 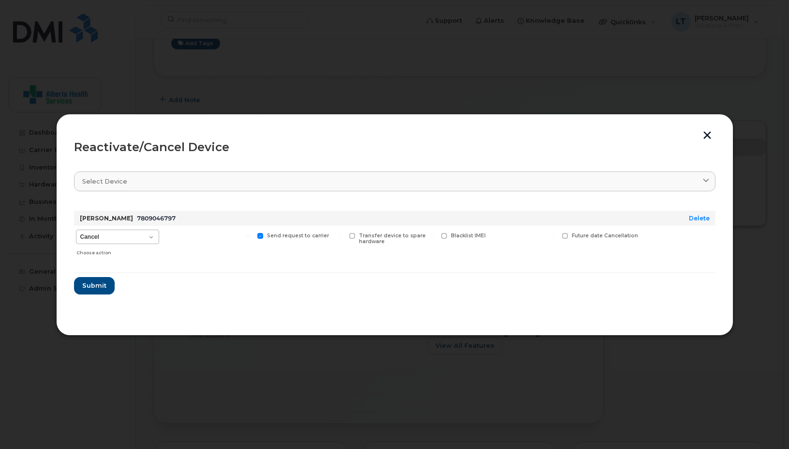 I want to click on span: 7809046797, so click(x=156, y=218).